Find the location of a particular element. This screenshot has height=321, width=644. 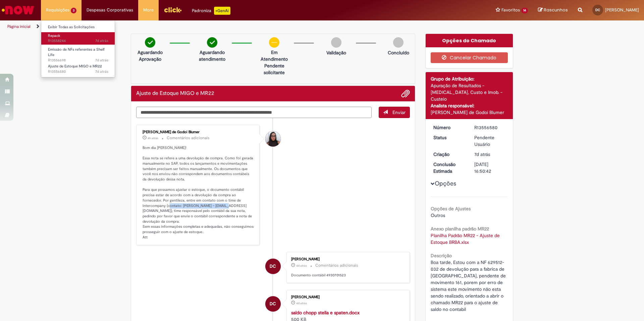

div: Pendente Usuário is located at coordinates (490, 141).